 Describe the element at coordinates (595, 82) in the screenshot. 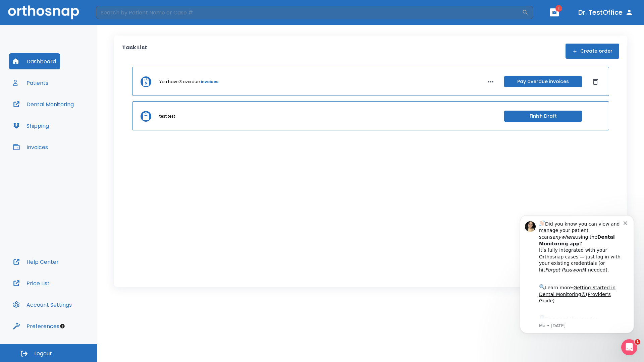

I see `button: Dismiss` at that location.